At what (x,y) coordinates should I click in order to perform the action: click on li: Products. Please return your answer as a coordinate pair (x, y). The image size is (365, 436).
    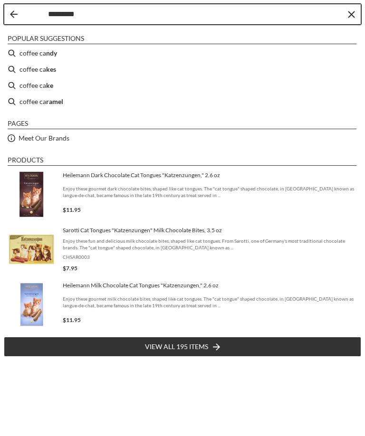
    Looking at the image, I should click on (182, 160).